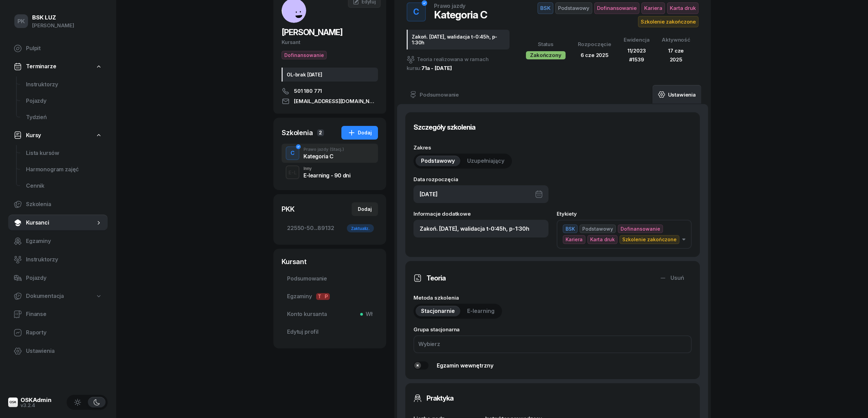 This screenshot has height=418, width=868. Describe the element at coordinates (64, 170) in the screenshot. I see `a: Harmonogram zajęć` at that location.